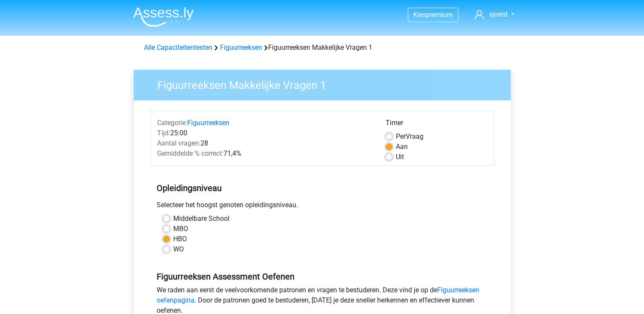  Describe the element at coordinates (420, 14) in the screenshot. I see `span: Kies` at that location.